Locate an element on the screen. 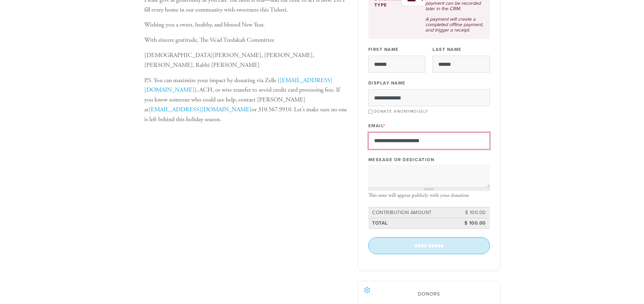 The width and height of the screenshot is (644, 304). td: Contribution Amount is located at coordinates (414, 213).